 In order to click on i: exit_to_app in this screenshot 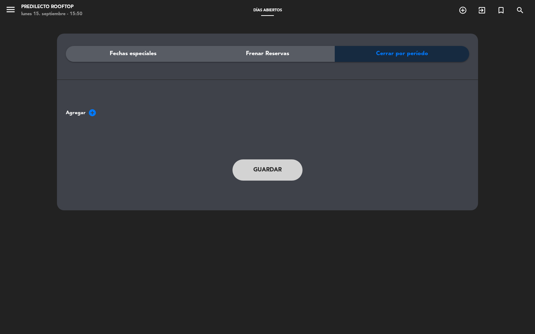, I will do `click(482, 10)`.